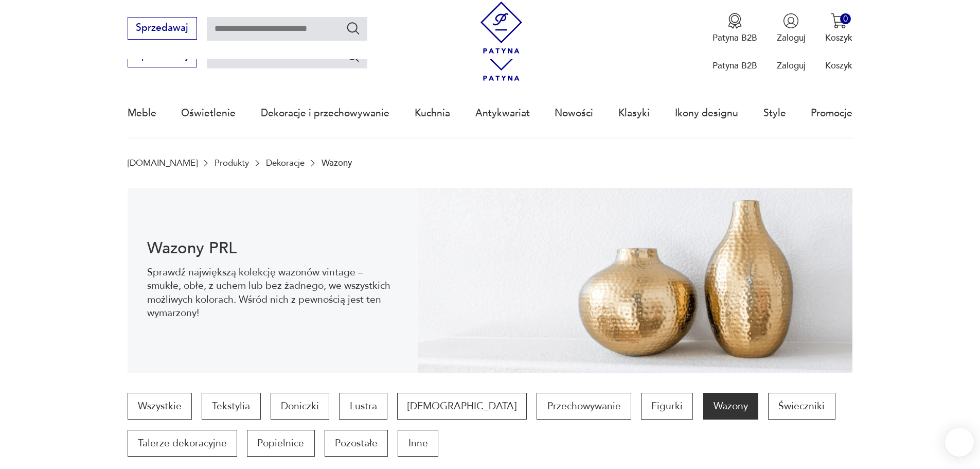  Describe the element at coordinates (281, 443) in the screenshot. I see `a: Popielnice` at that location.